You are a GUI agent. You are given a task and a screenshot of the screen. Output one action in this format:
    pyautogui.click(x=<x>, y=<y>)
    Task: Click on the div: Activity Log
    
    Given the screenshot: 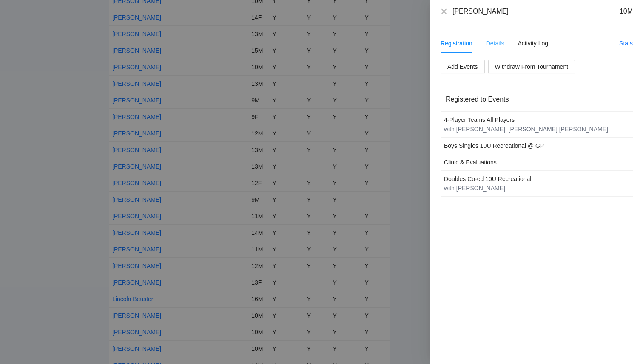 What is the action you would take?
    pyautogui.click(x=533, y=43)
    